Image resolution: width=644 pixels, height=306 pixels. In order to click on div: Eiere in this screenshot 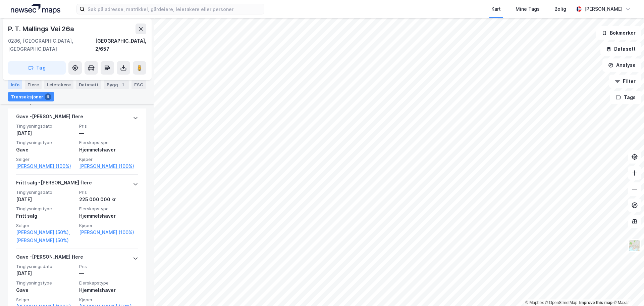, I will do `click(33, 85)`.